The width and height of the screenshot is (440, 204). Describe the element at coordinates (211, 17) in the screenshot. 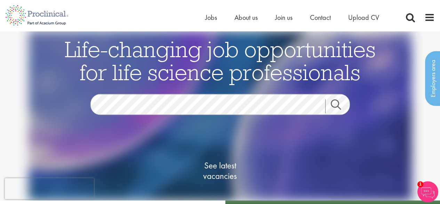

I see `a: Jobs` at that location.